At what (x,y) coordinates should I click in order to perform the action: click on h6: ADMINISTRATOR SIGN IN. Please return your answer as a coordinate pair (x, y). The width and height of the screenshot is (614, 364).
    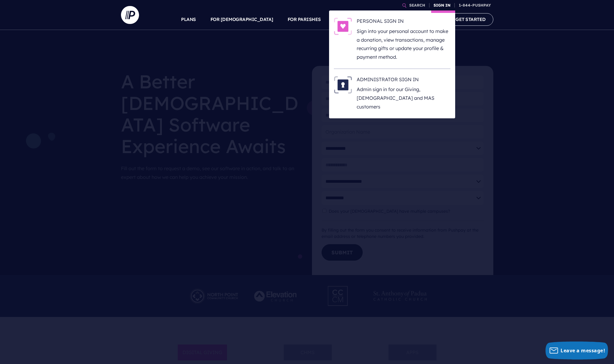
    Looking at the image, I should click on (404, 81).